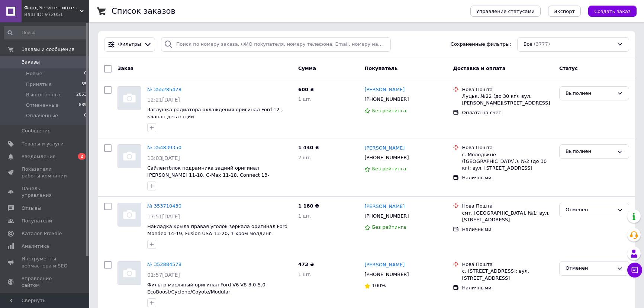 This screenshot has height=308, width=644. What do you see at coordinates (45, 262) in the screenshot?
I see `span: Инструменты вебмастера и SEO` at bounding box center [45, 262].